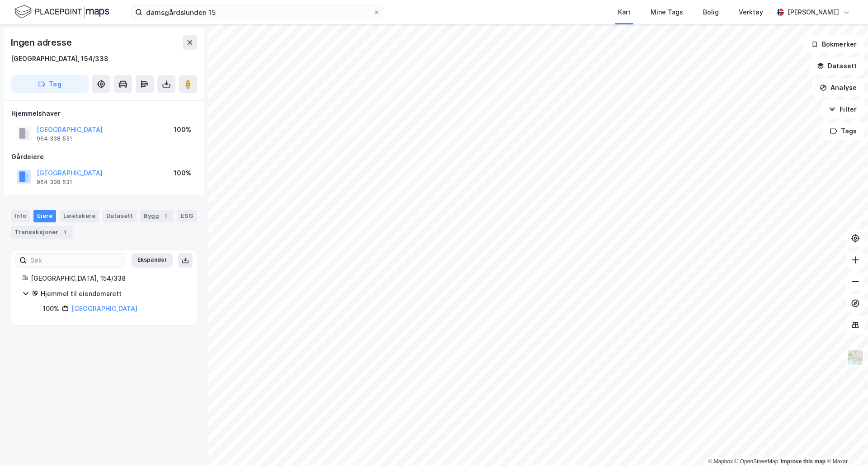 Image resolution: width=868 pixels, height=466 pixels. What do you see at coordinates (187, 216) in the screenshot?
I see `div: ESG` at bounding box center [187, 216].